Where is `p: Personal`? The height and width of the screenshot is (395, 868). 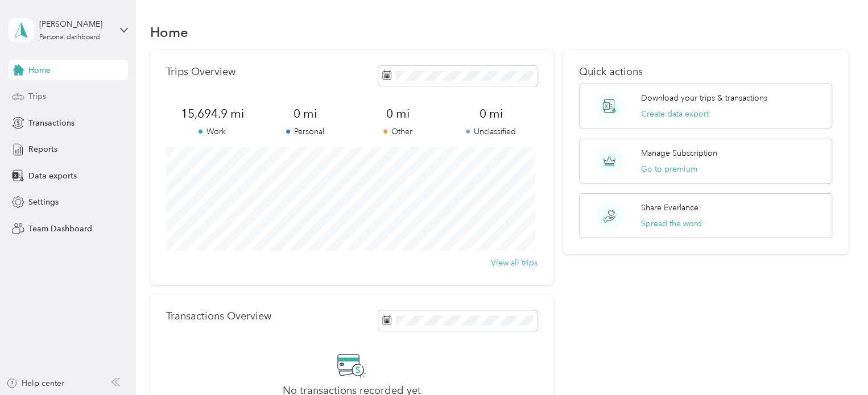 p: Personal is located at coordinates (305, 131).